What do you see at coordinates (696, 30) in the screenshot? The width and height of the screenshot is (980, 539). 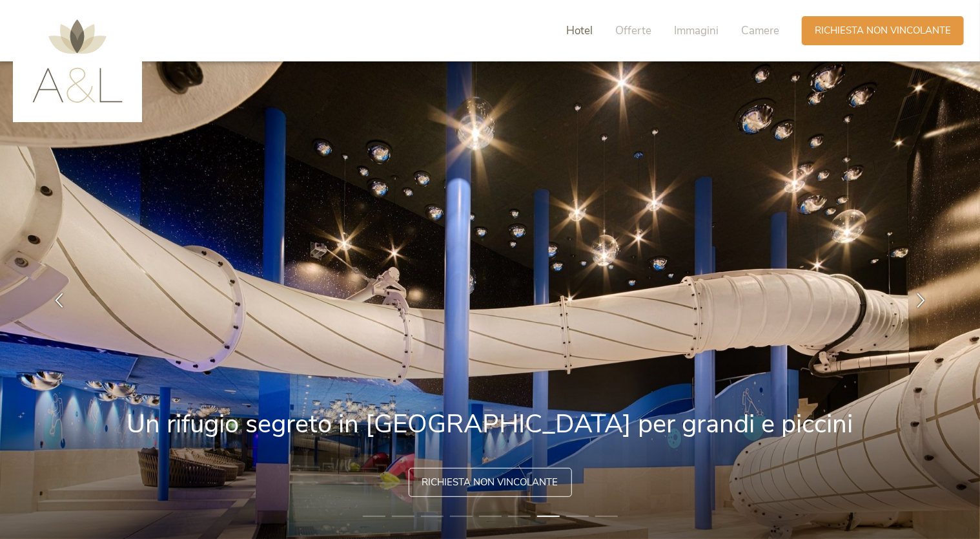 I see `span: Immagini` at bounding box center [696, 30].